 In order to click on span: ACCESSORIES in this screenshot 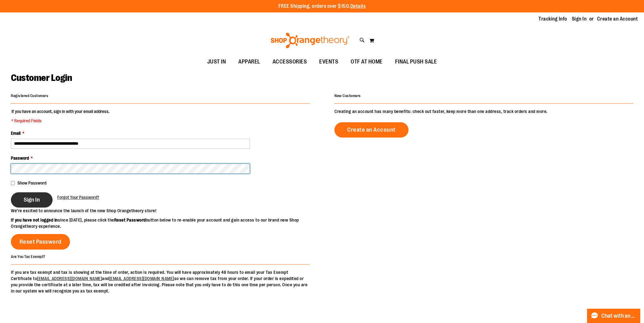, I will do `click(289, 61)`.